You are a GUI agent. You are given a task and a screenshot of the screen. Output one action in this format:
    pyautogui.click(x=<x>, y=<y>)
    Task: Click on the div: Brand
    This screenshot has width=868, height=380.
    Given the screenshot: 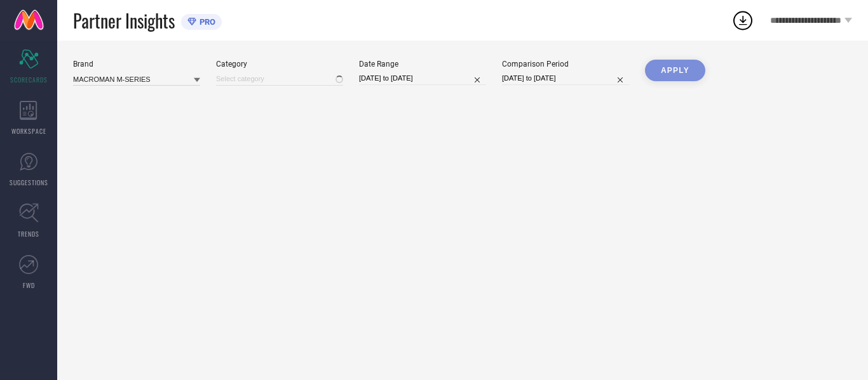 What is the action you would take?
    pyautogui.click(x=136, y=64)
    